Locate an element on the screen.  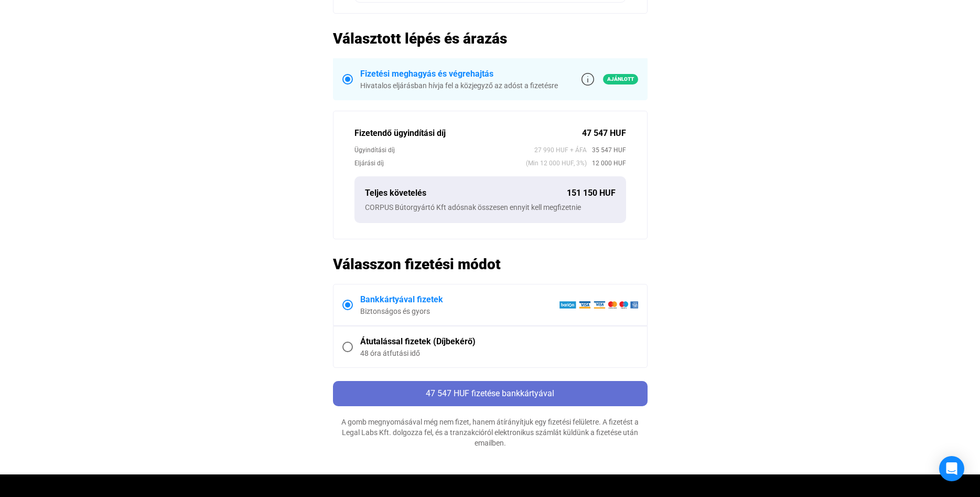
div: 151 150 HUF is located at coordinates (591, 193).